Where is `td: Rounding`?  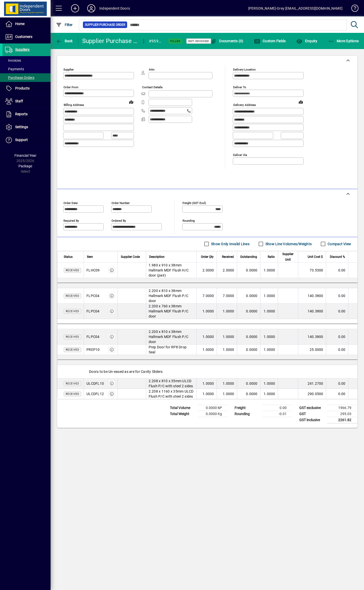
td: Rounding is located at coordinates (247, 414).